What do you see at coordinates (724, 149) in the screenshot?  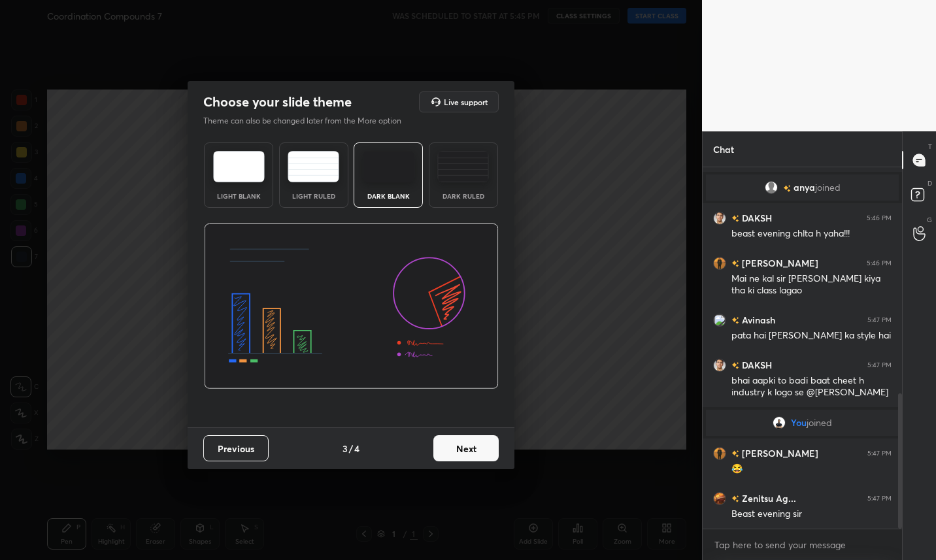 I see `p: Chat` at bounding box center [724, 149].